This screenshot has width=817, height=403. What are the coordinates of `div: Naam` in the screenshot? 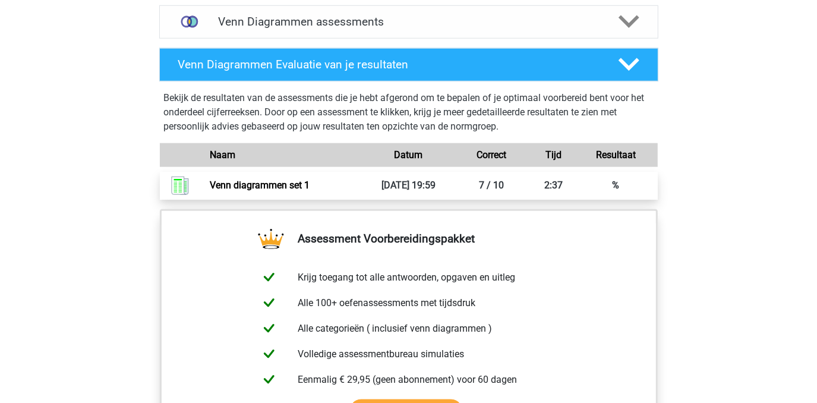 It's located at (283, 155).